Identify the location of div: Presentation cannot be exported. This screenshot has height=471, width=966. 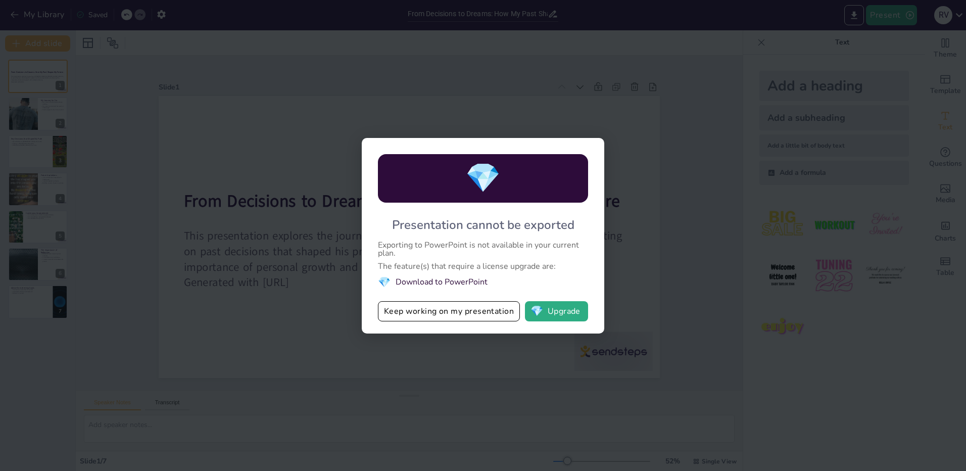
(483, 225).